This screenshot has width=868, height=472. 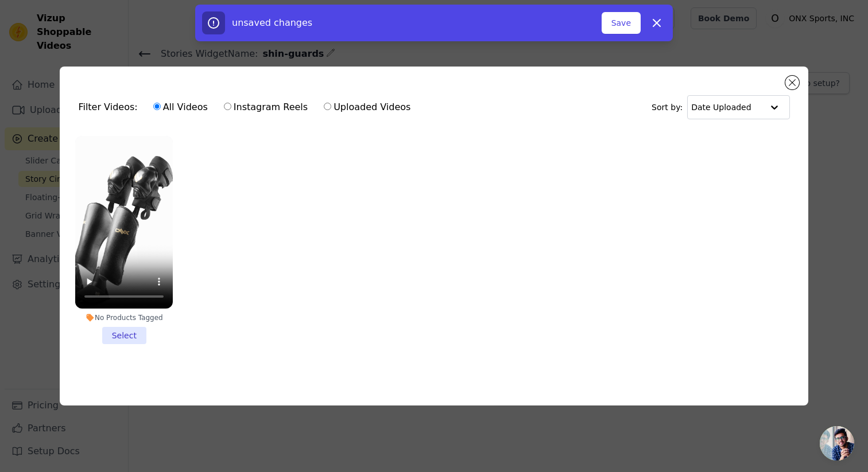 I want to click on label: Uploaded Videos, so click(x=367, y=108).